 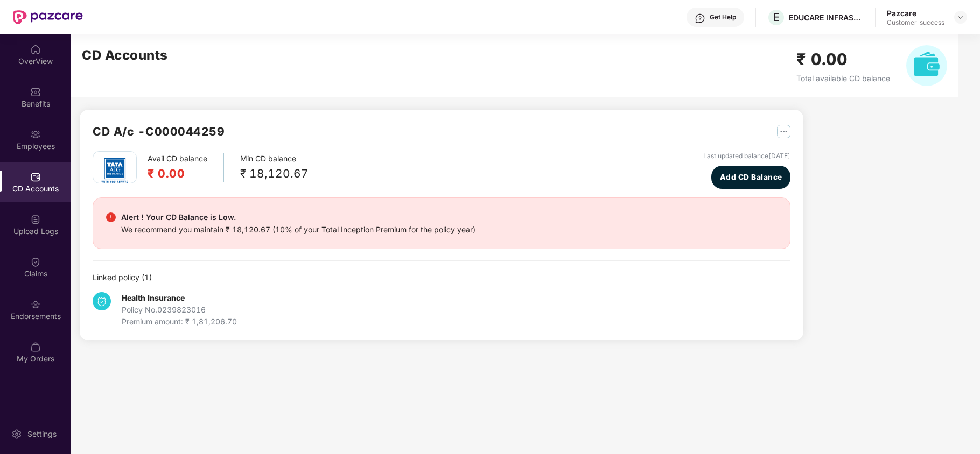 What do you see at coordinates (751, 177) in the screenshot?
I see `button: Add CD Balance` at bounding box center [751, 177].